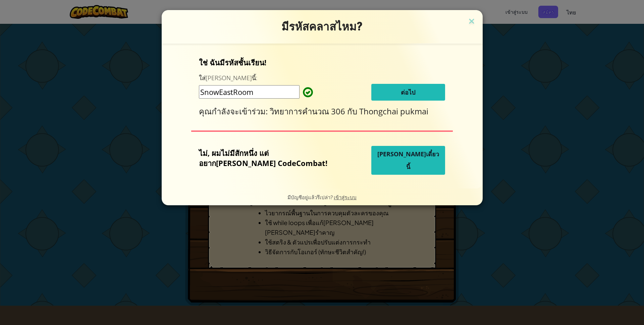 The width and height of the screenshot is (644, 325). I want to click on span: คุณกำลังจะเข้าร่วม:, so click(234, 111).